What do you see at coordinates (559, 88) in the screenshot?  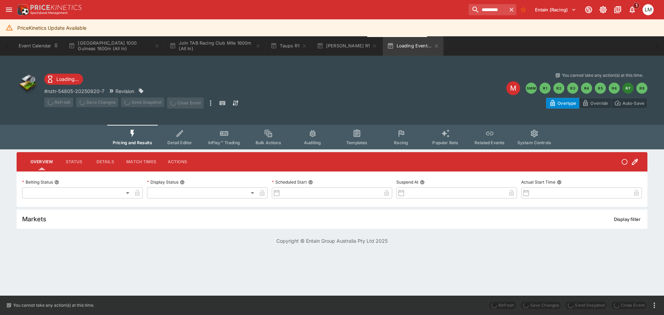 I see `button: R2` at bounding box center [559, 88].